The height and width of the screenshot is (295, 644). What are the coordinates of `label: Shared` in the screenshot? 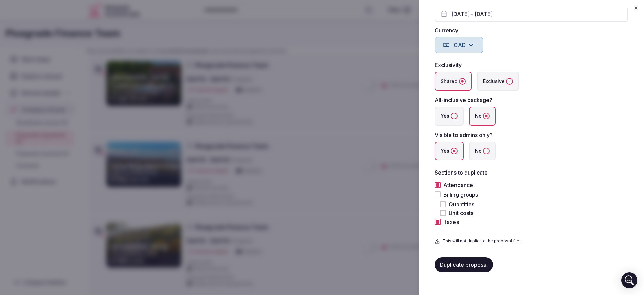 It's located at (453, 81).